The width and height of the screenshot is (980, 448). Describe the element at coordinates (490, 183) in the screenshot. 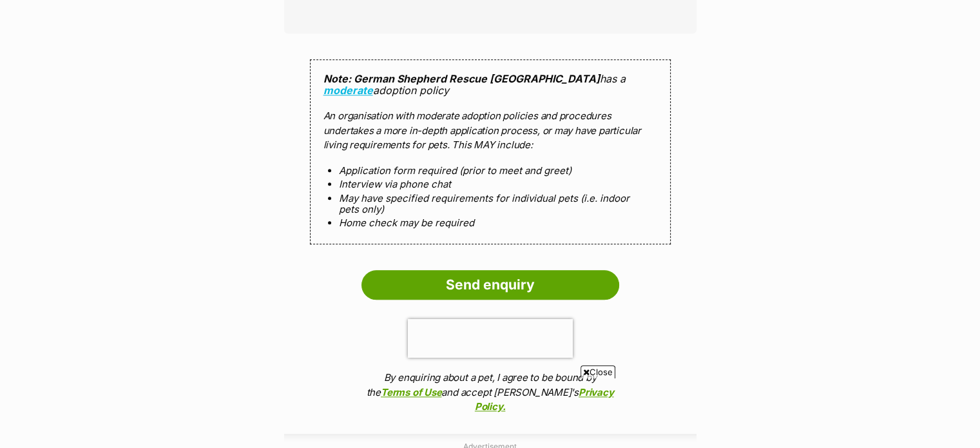

I see `li: Interview via phone chat` at that location.